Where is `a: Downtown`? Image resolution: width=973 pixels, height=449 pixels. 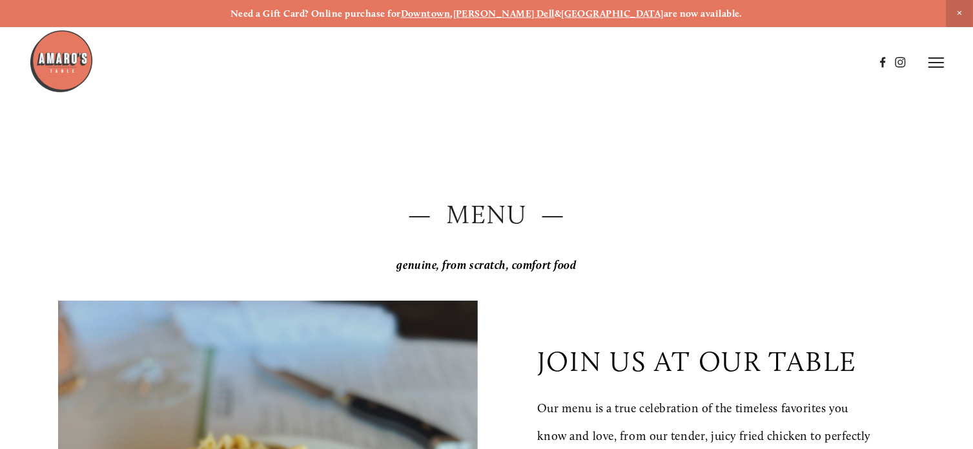 a: Downtown is located at coordinates (425, 14).